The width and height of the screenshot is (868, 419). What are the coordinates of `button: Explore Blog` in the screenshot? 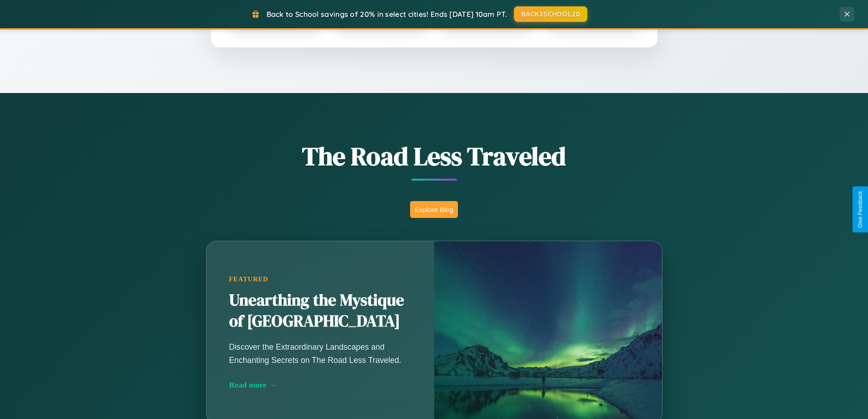 It's located at (434, 209).